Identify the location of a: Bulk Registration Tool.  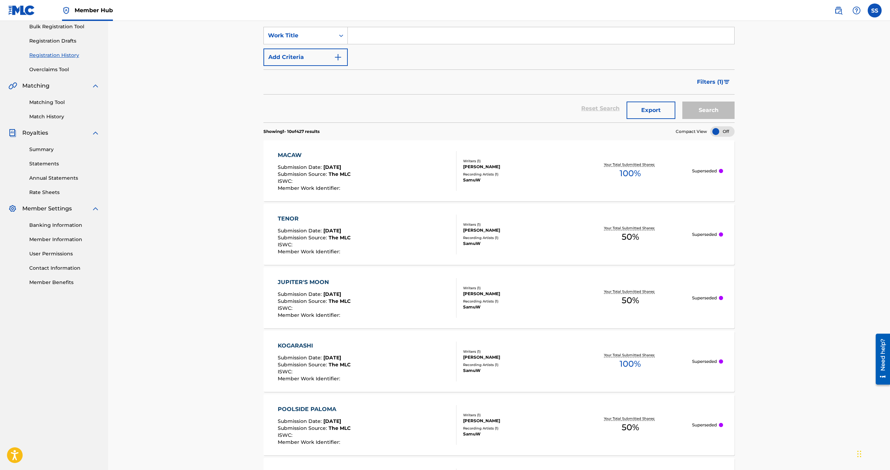
(65, 26).